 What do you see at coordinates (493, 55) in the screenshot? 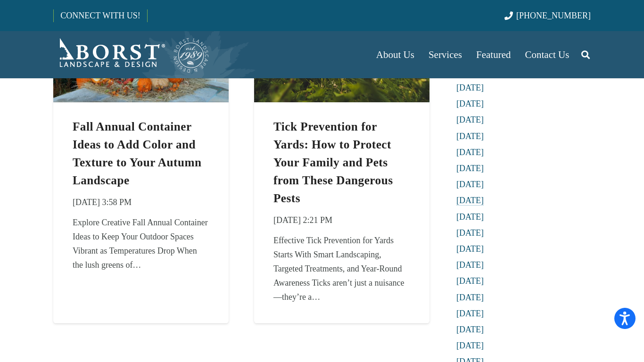
I see `span: Featured` at bounding box center [493, 55].